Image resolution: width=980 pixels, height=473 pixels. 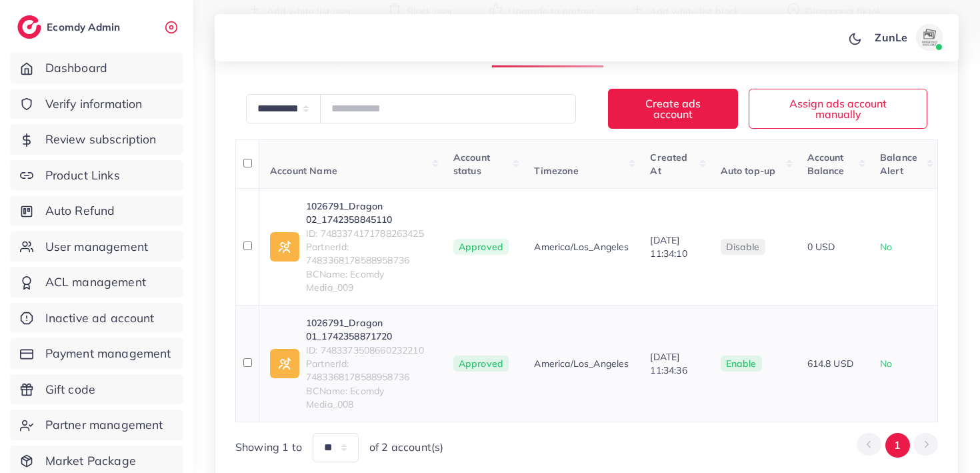 What do you see at coordinates (669, 164) in the screenshot?
I see `span: Created At` at bounding box center [669, 164].